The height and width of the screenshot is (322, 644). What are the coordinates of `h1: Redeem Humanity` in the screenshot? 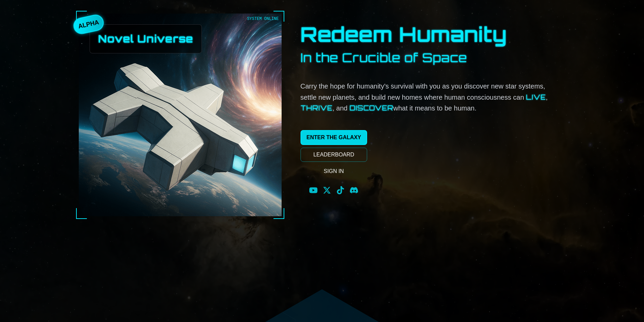 It's located at (404, 34).